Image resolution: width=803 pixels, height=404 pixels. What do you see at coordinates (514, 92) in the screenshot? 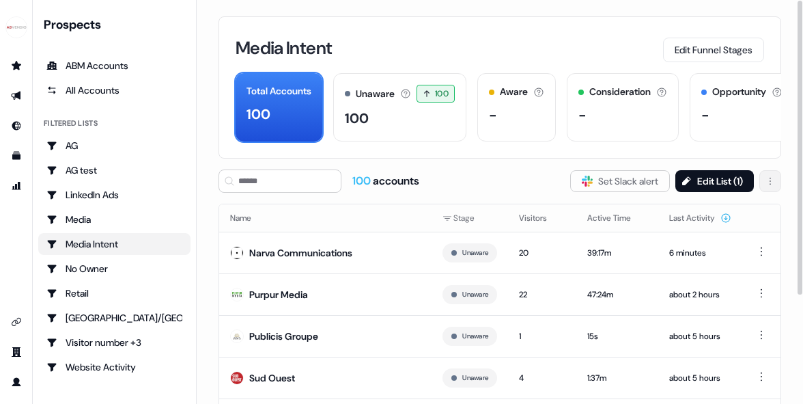
I see `div: Aware` at bounding box center [514, 92].